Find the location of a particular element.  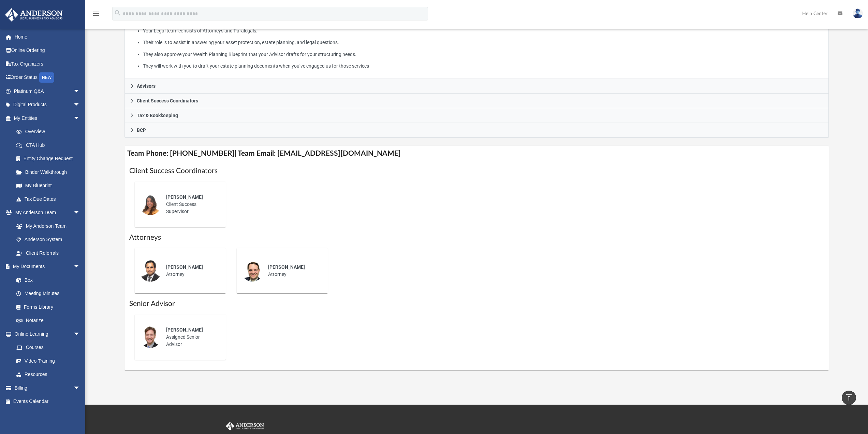

a: Meeting Minutes is located at coordinates (48, 294).